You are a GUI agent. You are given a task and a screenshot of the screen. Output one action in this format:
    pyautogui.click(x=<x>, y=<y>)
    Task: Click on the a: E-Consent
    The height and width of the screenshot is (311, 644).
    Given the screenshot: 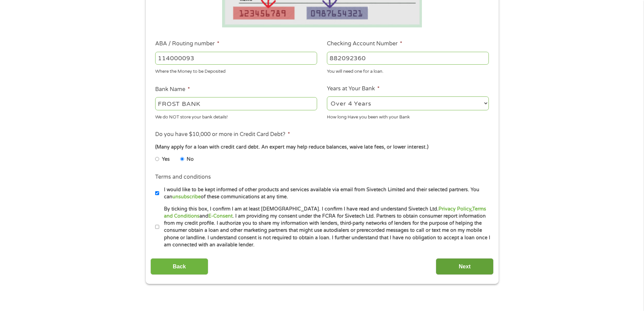 What is the action you would take?
    pyautogui.click(x=220, y=216)
    